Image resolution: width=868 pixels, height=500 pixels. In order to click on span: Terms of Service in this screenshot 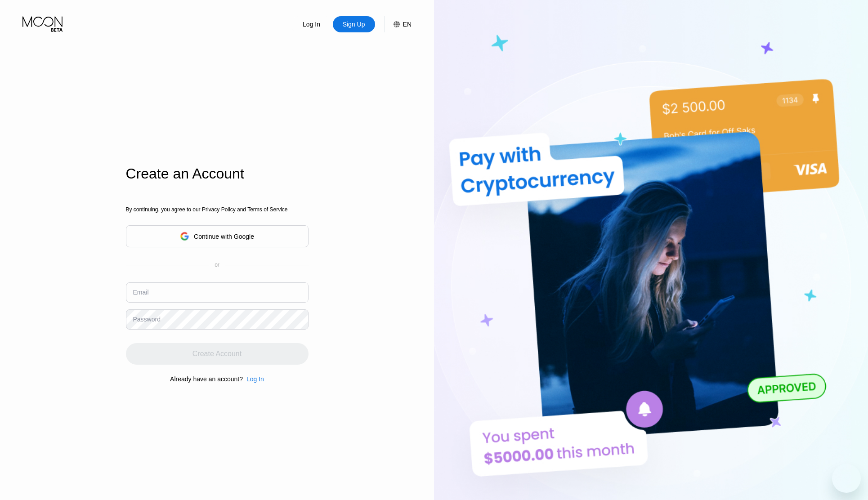, I will do `click(267, 210)`.